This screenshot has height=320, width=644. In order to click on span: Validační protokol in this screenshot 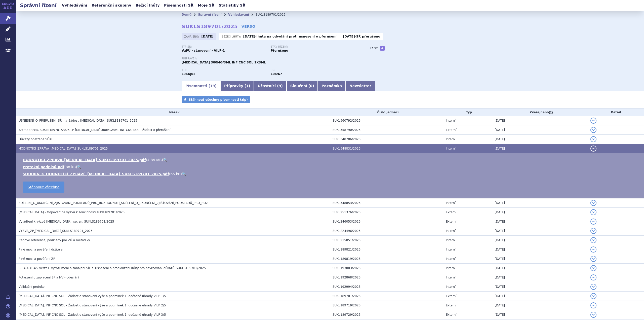, I will do `click(32, 286)`.